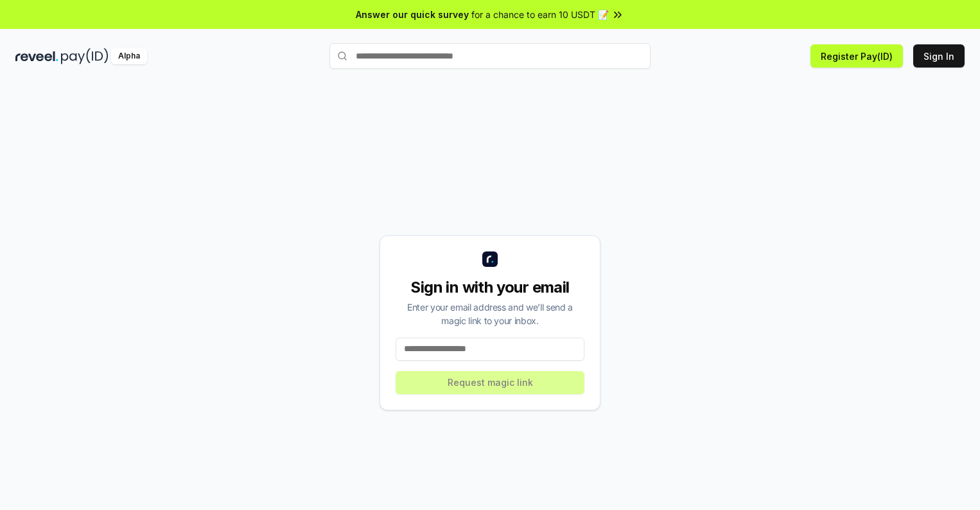 This screenshot has width=980, height=510. I want to click on div: Enter your email address and we’ll send a magic link to your inbox., so click(490, 313).